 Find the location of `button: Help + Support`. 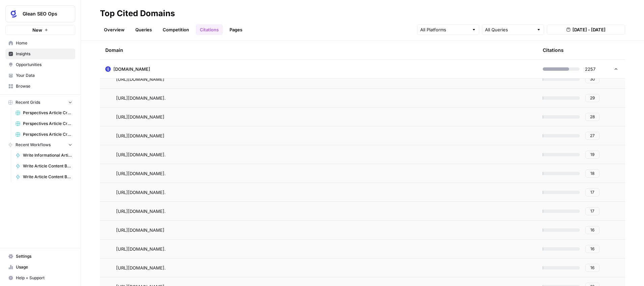

button: Help + Support is located at coordinates (40, 278).